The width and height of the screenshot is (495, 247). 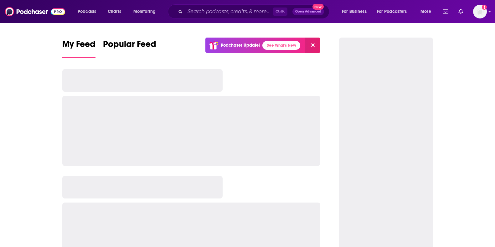 I want to click on span: Charts, so click(x=114, y=12).